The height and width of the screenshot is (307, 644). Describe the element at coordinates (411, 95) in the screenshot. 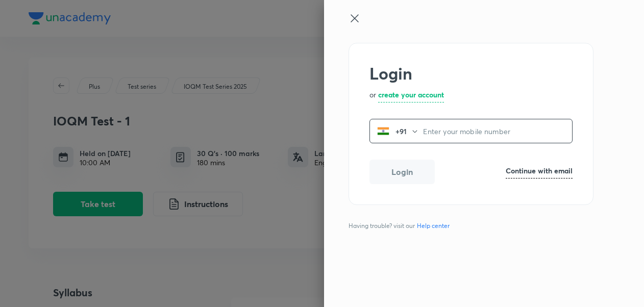

I see `h6: create your account` at that location.